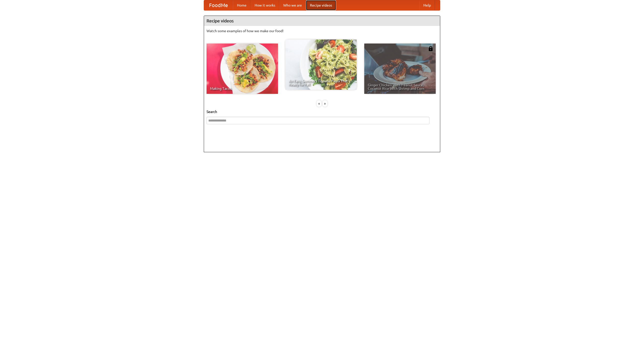  What do you see at coordinates (265, 5) in the screenshot?
I see `a: How it works` at bounding box center [265, 5].